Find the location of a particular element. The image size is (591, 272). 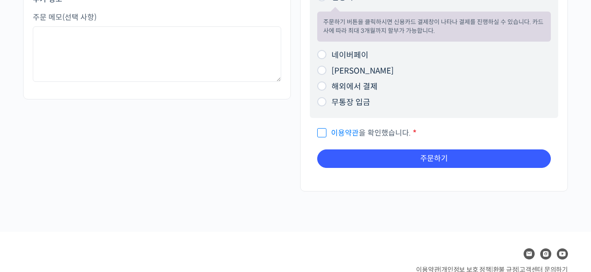

a: 설정 is located at coordinates (148, 207).